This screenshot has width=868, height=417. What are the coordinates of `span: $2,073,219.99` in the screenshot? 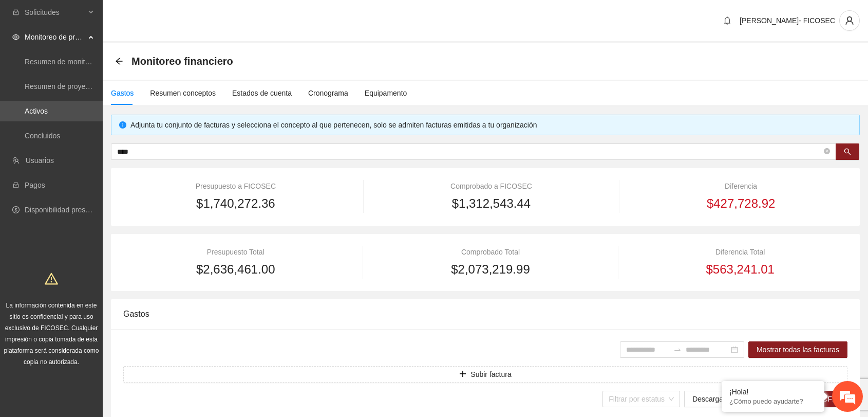 It's located at (490, 270).